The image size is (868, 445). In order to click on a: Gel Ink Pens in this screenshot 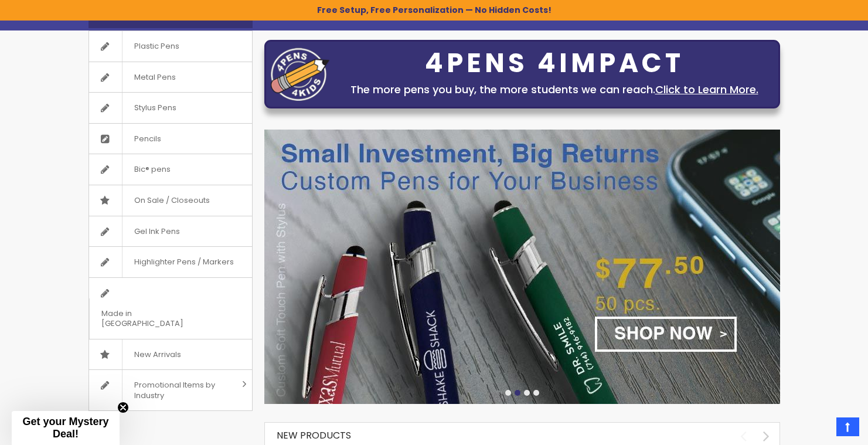, I will do `click(171, 232)`.